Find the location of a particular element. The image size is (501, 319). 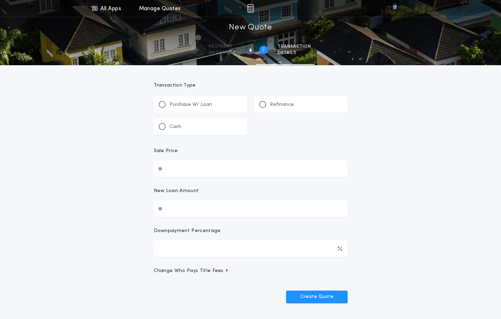

button: Change Who Pays Title Fees is located at coordinates (251, 271).